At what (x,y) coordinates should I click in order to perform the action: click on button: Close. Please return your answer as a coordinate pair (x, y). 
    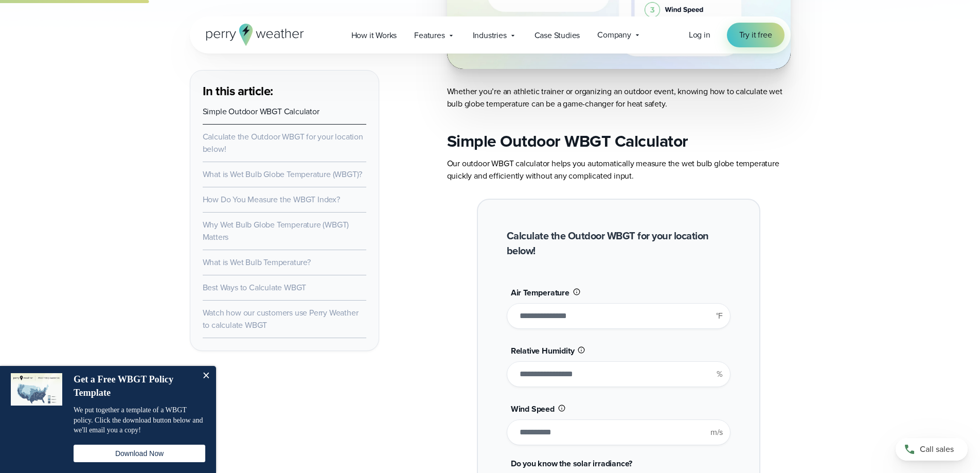
    Looking at the image, I should click on (206, 376).